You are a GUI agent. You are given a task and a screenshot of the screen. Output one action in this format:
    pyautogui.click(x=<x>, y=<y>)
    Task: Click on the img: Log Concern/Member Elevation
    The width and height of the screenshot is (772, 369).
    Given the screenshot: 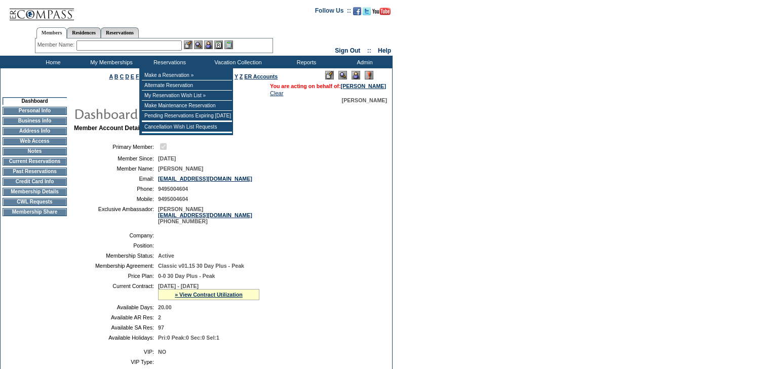 What is the action you would take?
    pyautogui.click(x=369, y=75)
    